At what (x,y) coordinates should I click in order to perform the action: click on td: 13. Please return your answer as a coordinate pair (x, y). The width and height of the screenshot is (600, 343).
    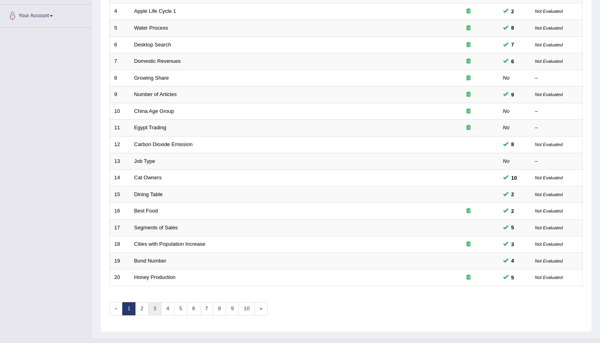
    Looking at the image, I should click on (120, 161).